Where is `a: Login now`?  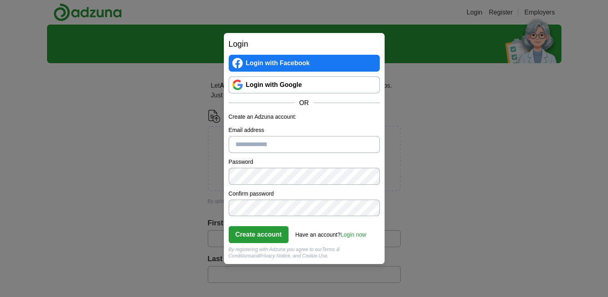
a: Login now is located at coordinates (353, 234).